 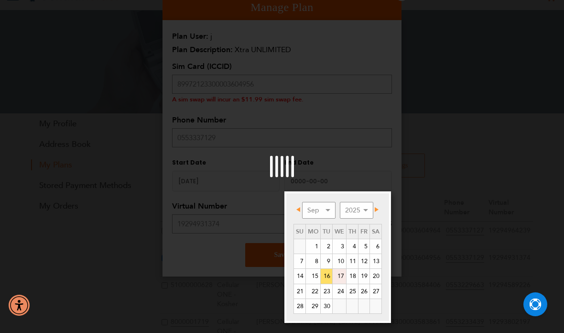 What do you see at coordinates (376, 276) in the screenshot?
I see `a: 20` at bounding box center [376, 276].